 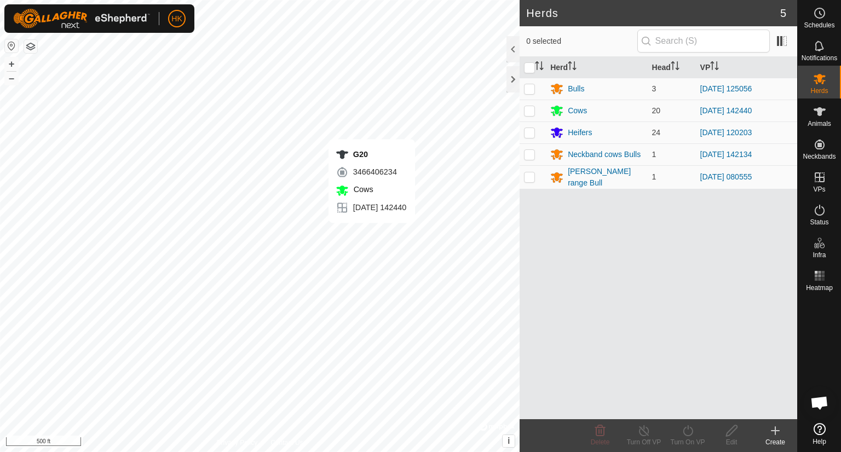 What do you see at coordinates (819, 25) in the screenshot?
I see `span: Schedules` at bounding box center [819, 25].